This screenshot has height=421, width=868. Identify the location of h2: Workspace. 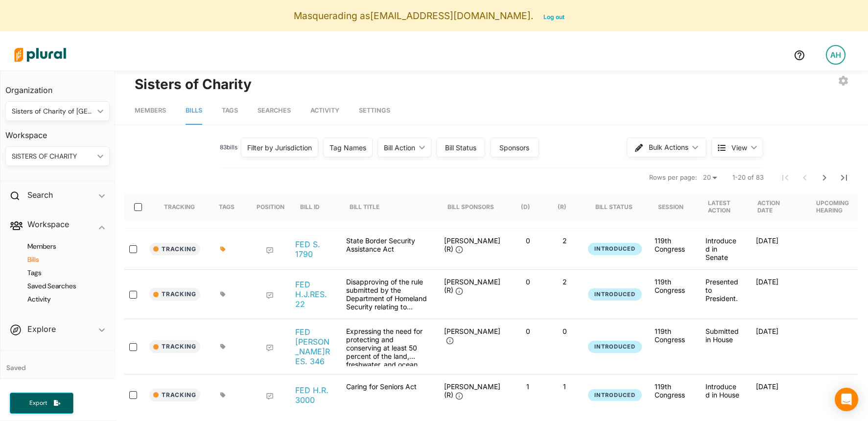
(48, 224).